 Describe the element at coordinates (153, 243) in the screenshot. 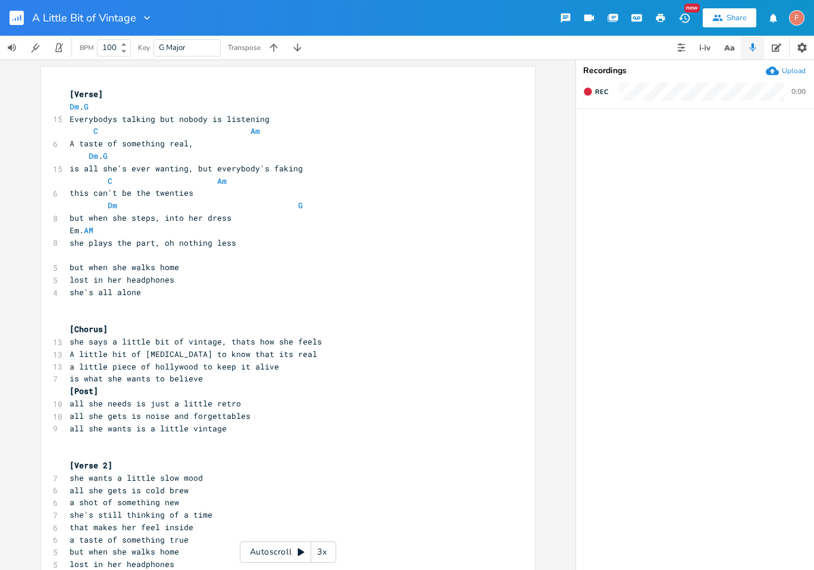

I see `span: she plays the part, oh nothing less` at that location.